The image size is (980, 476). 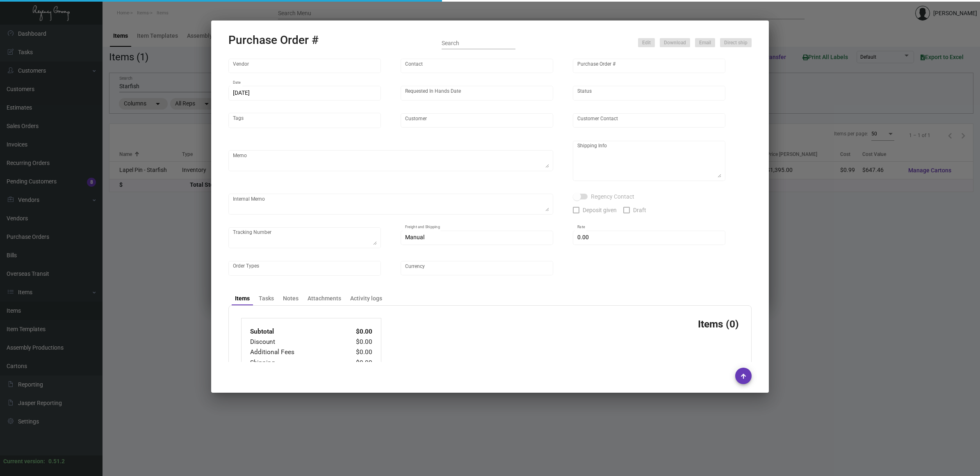 What do you see at coordinates (600, 210) in the screenshot?
I see `span: Deposit given` at bounding box center [600, 210].